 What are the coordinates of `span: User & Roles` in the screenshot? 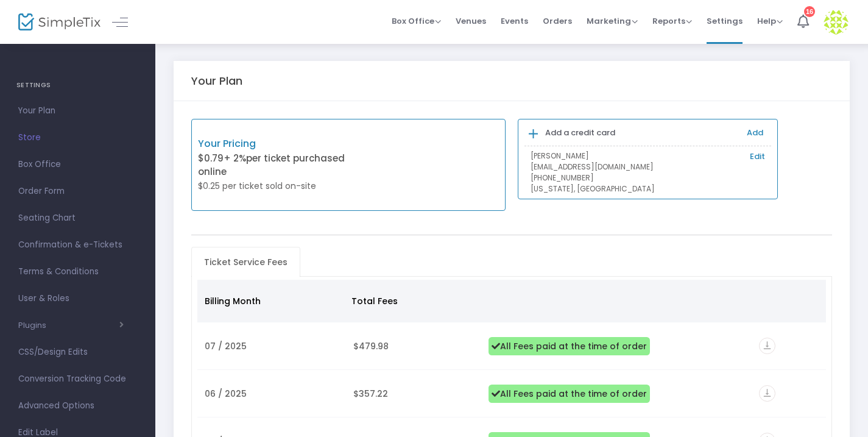 It's located at (78, 299).